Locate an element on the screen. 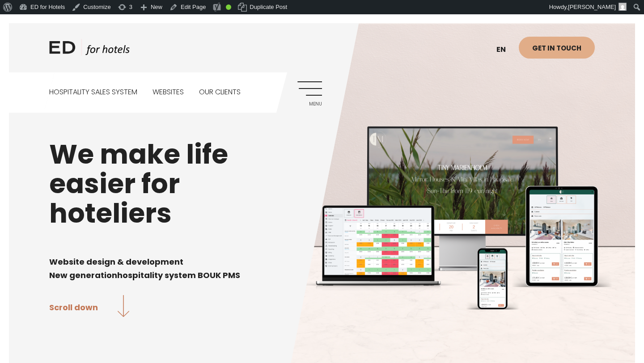 Image resolution: width=644 pixels, height=363 pixels. a: Scroll down is located at coordinates (89, 306).